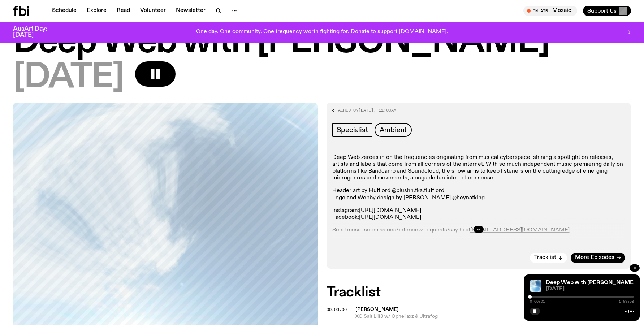 This screenshot has height=325, width=644. I want to click on span: XO Salt Llif3 w/ Opheliaxz & Ultrafog, so click(493, 317).